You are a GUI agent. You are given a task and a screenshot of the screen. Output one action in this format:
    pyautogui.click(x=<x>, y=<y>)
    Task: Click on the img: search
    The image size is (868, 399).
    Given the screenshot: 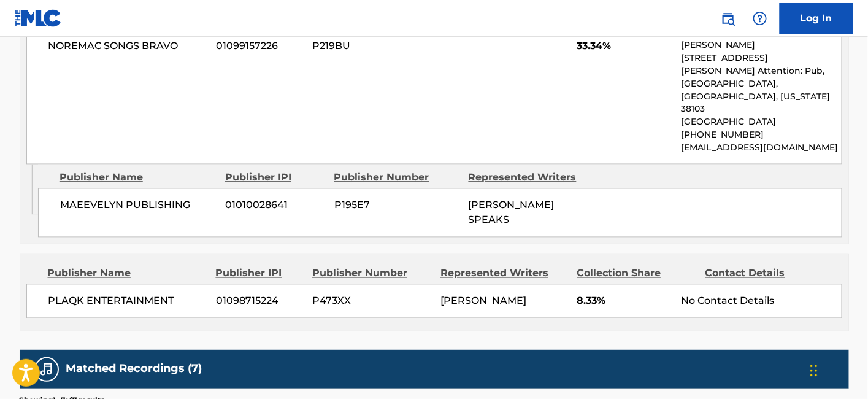 What is the action you would take?
    pyautogui.click(x=728, y=19)
    